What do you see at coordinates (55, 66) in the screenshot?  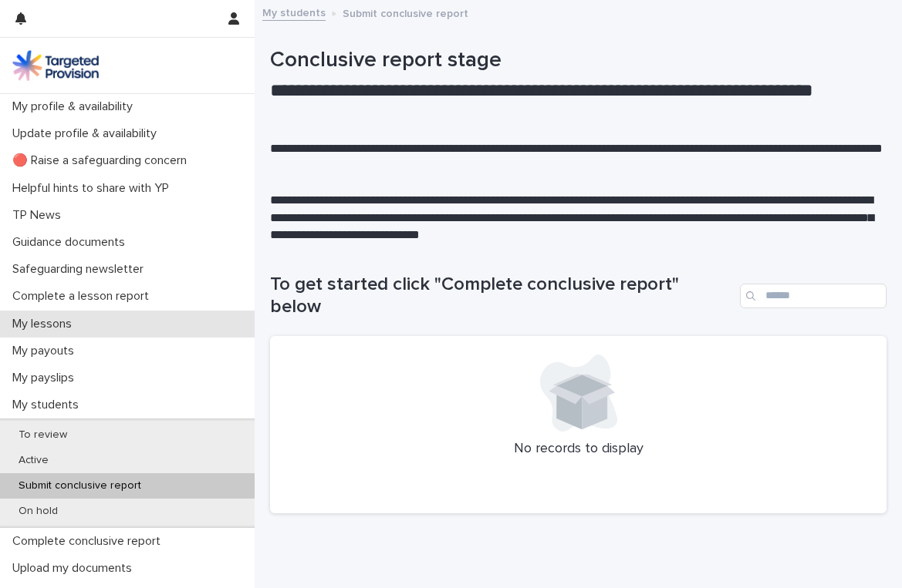 I see `img: M5nRWzHhSzIhMunXDL62` at bounding box center [55, 66].